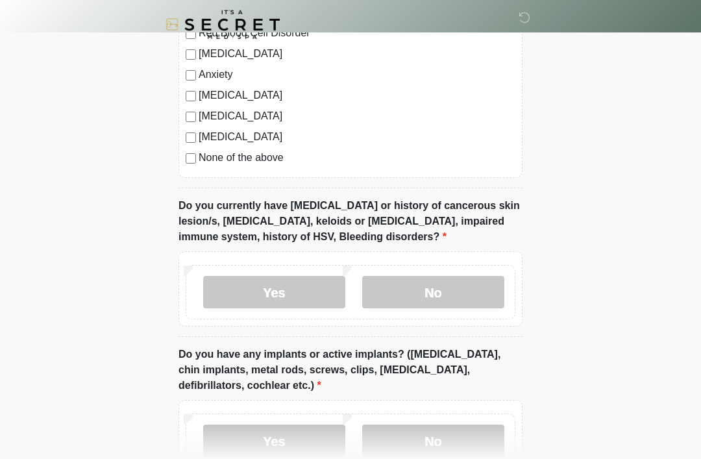  I want to click on img: It's A Secret Med Spa Logo, so click(223, 24).